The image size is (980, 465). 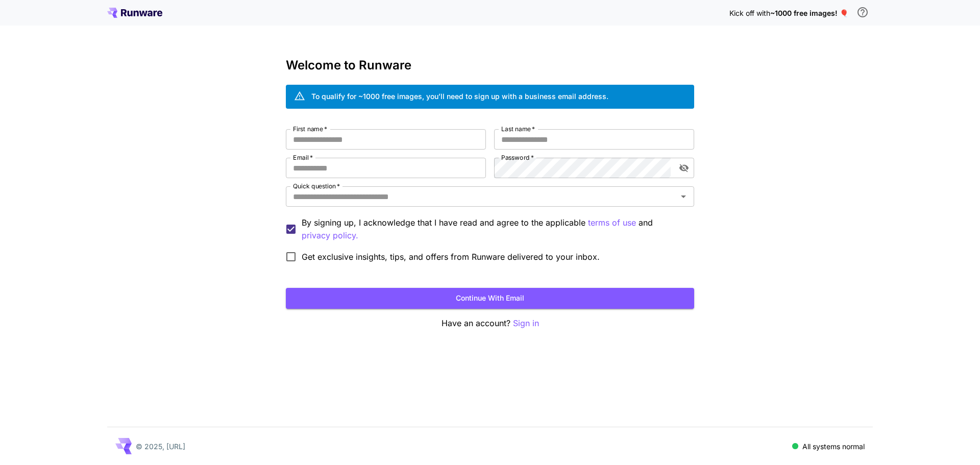 What do you see at coordinates (612, 222) in the screenshot?
I see `p: terms of use` at bounding box center [612, 222].